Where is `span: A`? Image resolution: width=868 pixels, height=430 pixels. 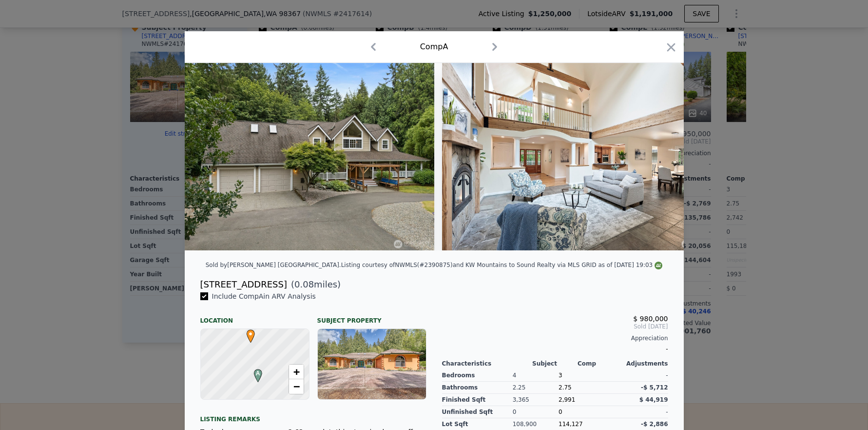 span: A is located at coordinates (258, 373).